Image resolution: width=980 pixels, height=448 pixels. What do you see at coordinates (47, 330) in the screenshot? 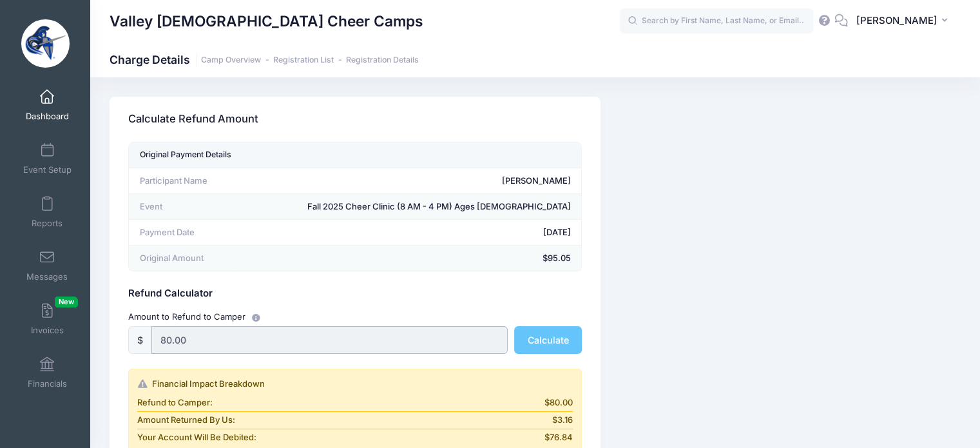
I see `span: Invoices` at bounding box center [47, 330].